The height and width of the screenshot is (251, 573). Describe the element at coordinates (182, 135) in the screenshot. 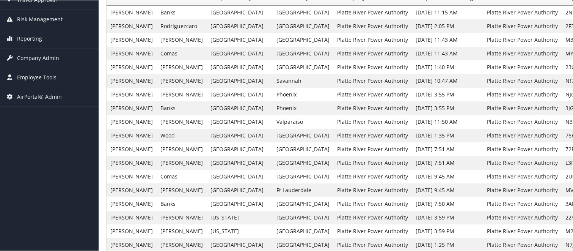

I see `td: Wood` at that location.